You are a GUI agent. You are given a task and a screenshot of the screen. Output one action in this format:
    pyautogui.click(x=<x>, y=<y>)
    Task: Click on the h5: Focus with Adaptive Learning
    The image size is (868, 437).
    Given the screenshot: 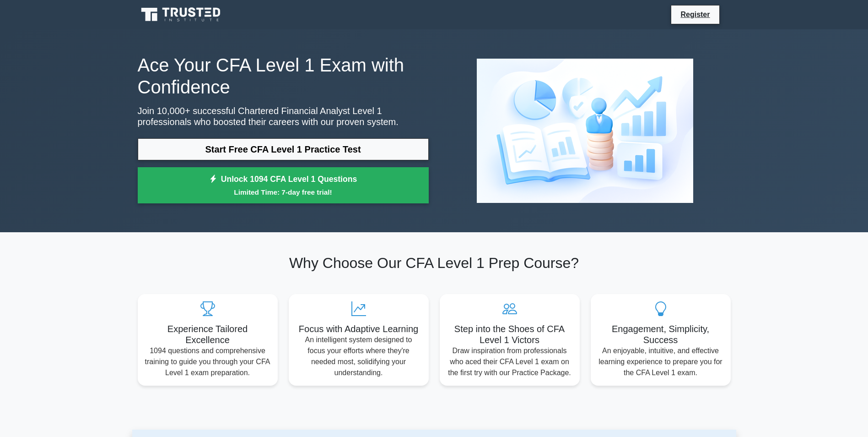 What is the action you would take?
    pyautogui.click(x=359, y=329)
    